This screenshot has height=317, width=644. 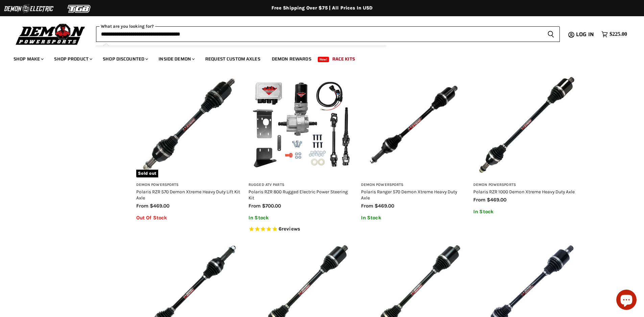 What do you see at coordinates (585, 34) in the screenshot?
I see `span: Log in` at bounding box center [585, 34].